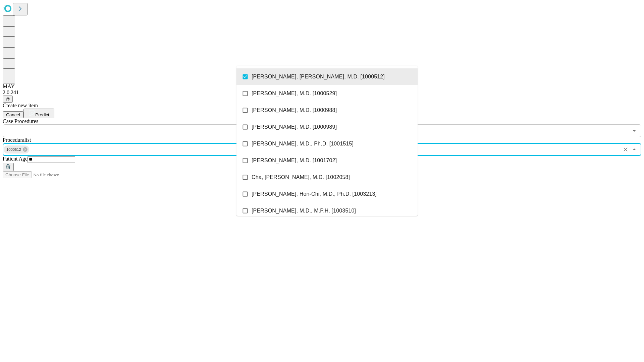 Image resolution: width=644 pixels, height=362 pixels. What do you see at coordinates (322, 87) in the screenshot?
I see `div: MAY` at bounding box center [322, 87].